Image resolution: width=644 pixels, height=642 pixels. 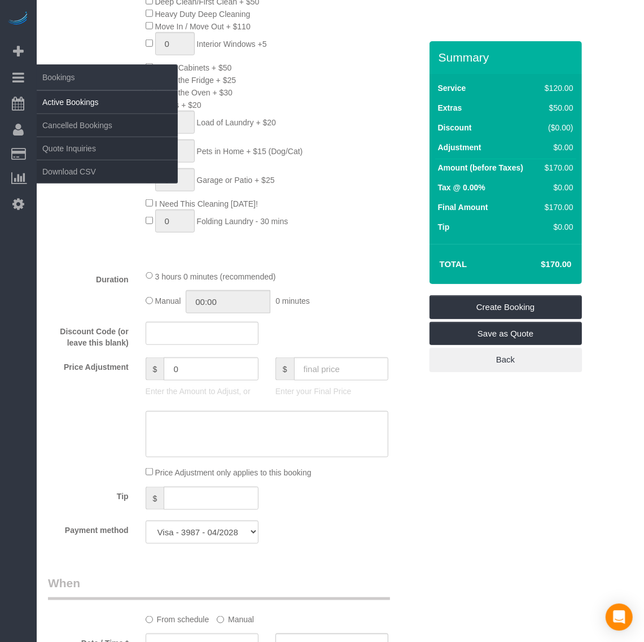 What do you see at coordinates (235, 180) in the screenshot?
I see `span: Garage or Patio + $25` at bounding box center [235, 180].